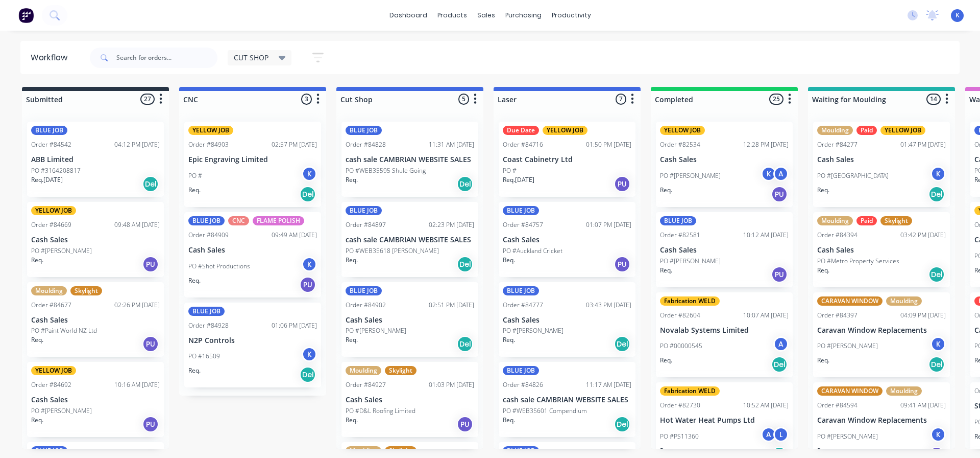  I want to click on div: Order #84542, so click(51, 144).